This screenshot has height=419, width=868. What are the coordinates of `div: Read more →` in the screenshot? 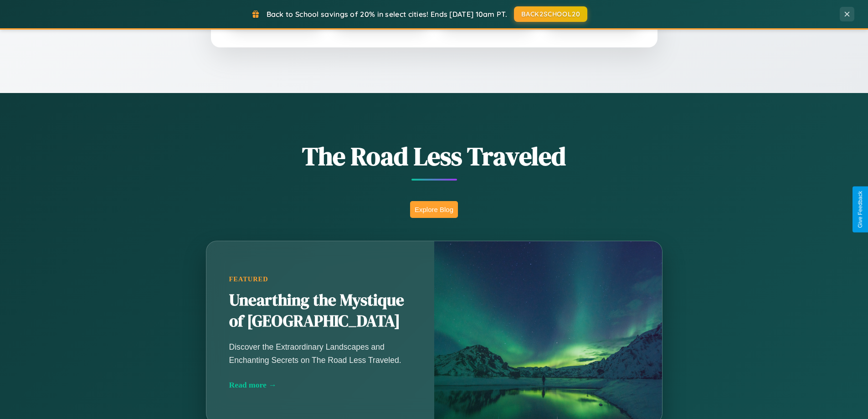 It's located at (320, 385).